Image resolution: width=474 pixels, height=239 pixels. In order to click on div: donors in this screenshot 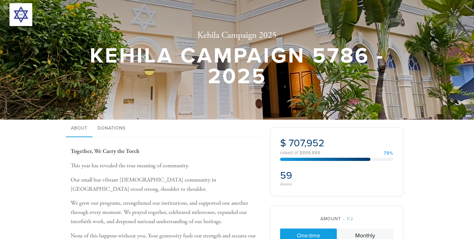, I will do `click(308, 184)`.